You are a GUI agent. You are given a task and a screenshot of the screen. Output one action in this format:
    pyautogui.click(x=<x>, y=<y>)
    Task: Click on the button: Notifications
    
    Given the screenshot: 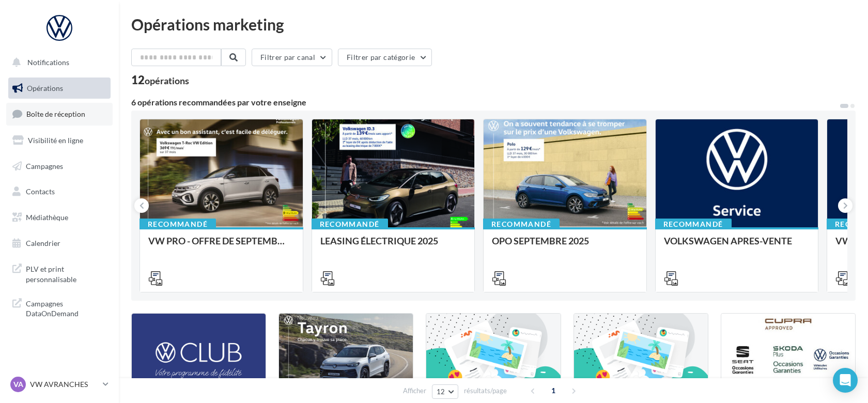 What is the action you would take?
    pyautogui.click(x=57, y=63)
    